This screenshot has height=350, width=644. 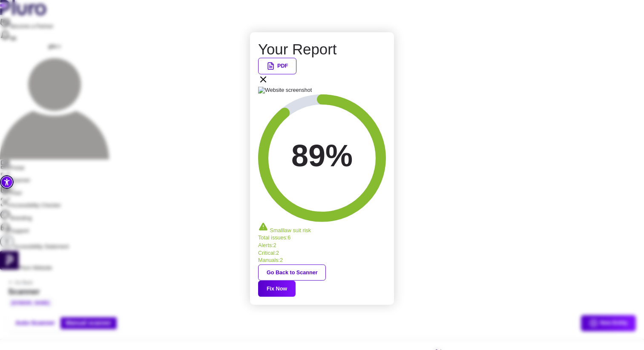 I want to click on img: Website screenshot, so click(x=322, y=91).